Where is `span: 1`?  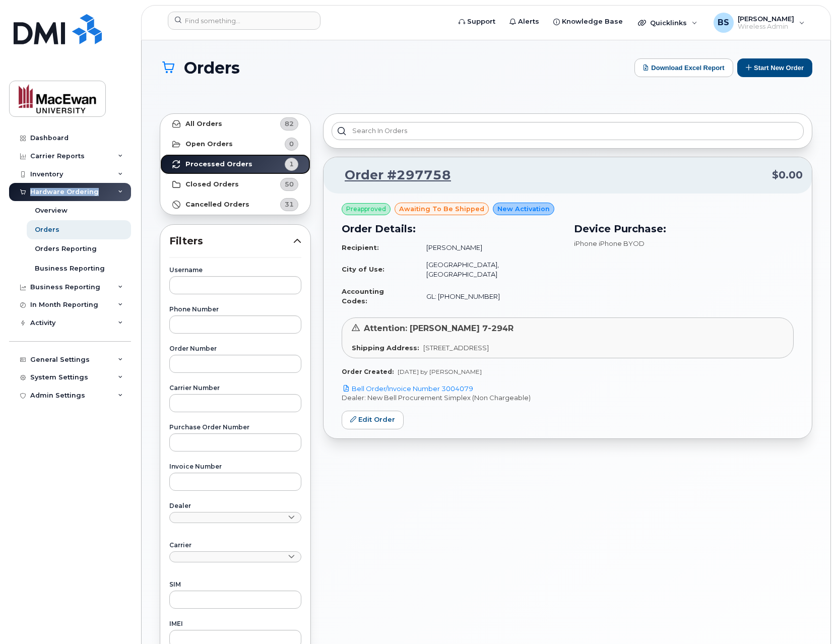 span: 1 is located at coordinates (291, 164).